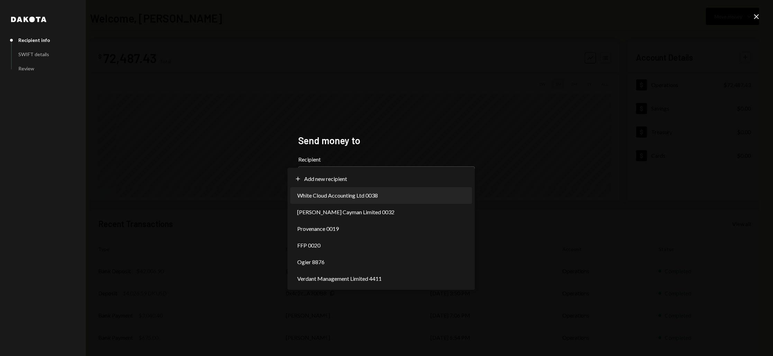 The height and width of the screenshot is (356, 773). What do you see at coordinates (318, 228) in the screenshot?
I see `span: Provenance 0019` at bounding box center [318, 228].